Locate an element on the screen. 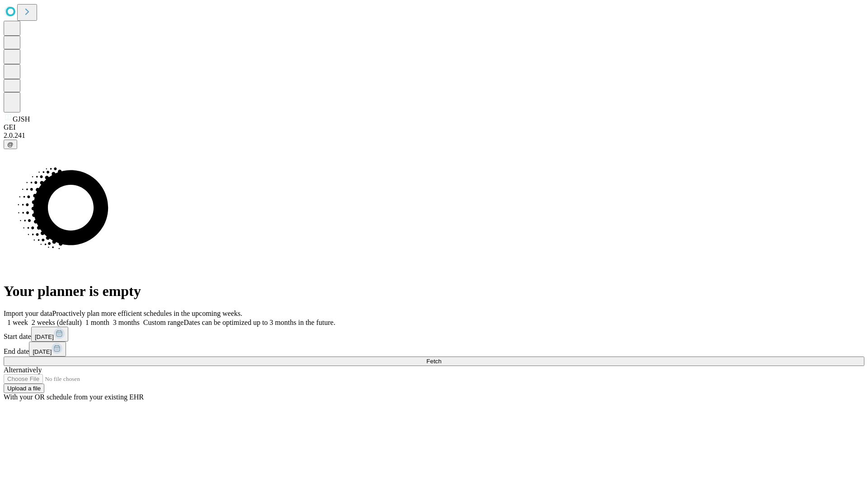 This screenshot has width=868, height=488. div: GEI is located at coordinates (434, 128).